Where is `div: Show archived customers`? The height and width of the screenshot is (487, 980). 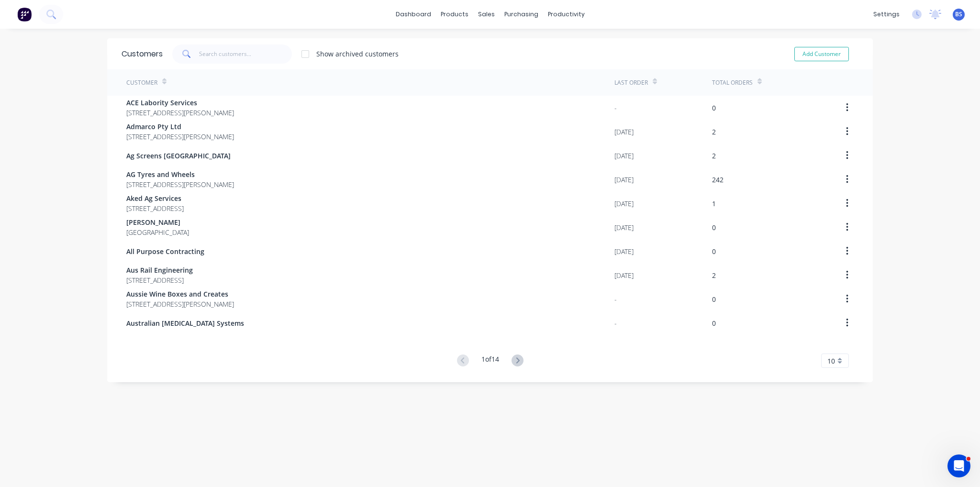 div: Show archived customers is located at coordinates (358, 54).